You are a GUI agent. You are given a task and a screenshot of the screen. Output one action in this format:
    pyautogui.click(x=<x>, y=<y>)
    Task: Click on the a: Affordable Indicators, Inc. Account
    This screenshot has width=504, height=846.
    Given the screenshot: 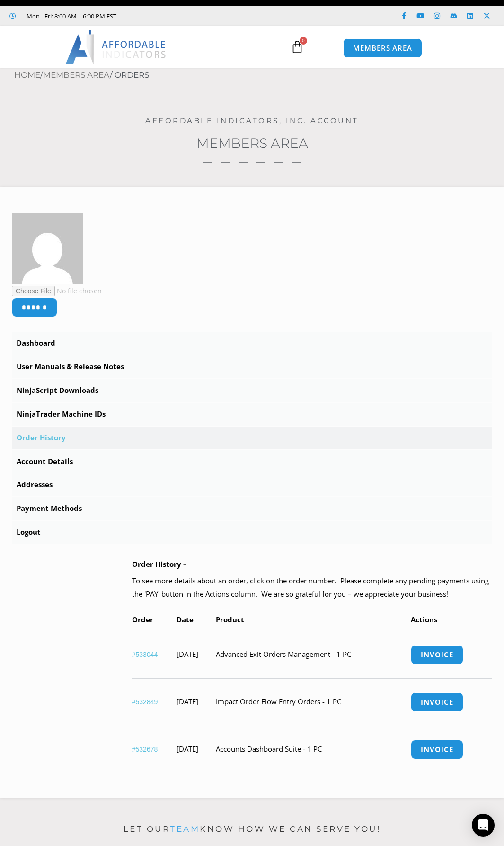 What is the action you would take?
    pyautogui.click(x=252, y=121)
    